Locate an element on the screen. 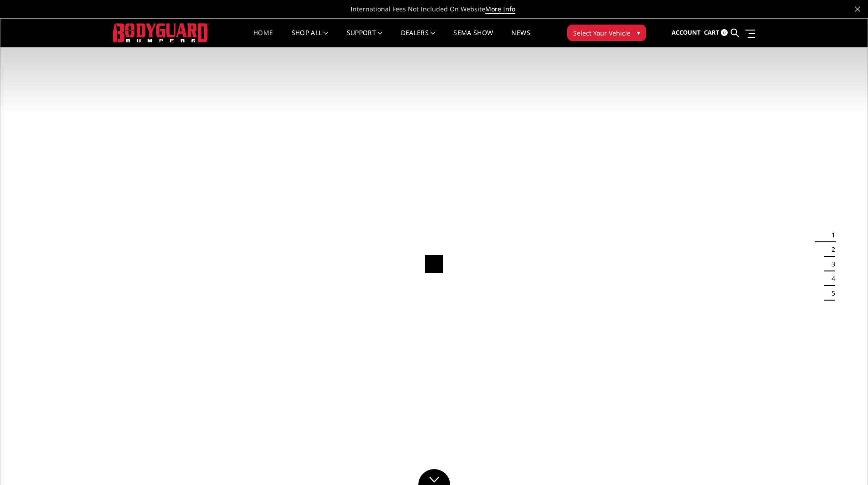 The image size is (868, 485). img: BODYGUARD BUMPERS is located at coordinates (161, 32).